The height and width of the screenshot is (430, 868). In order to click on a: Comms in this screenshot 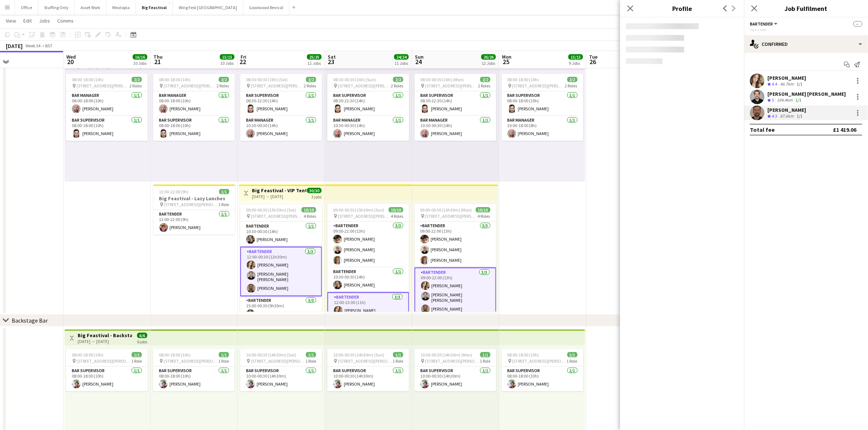, I will do `click(65, 21)`.